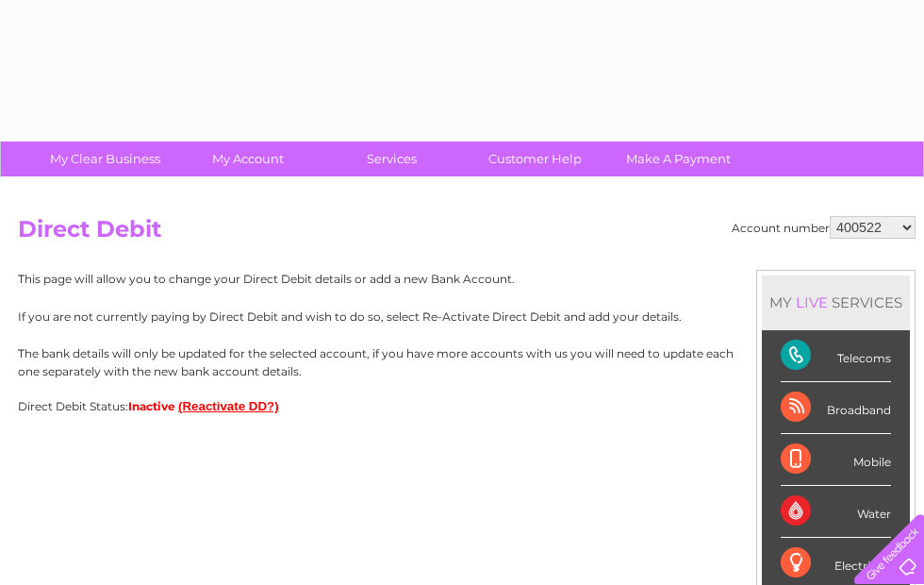 Image resolution: width=924 pixels, height=585 pixels. I want to click on p: This page will allow you to change your Direct Debit details or add a new Bank Account., so click(467, 278).